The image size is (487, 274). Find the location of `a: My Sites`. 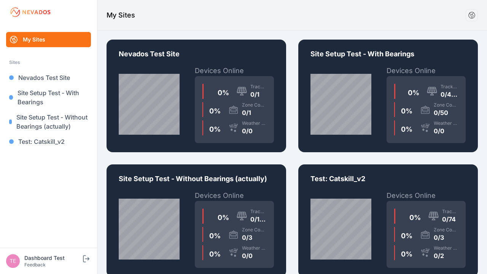

a: My Sites is located at coordinates (48, 40).